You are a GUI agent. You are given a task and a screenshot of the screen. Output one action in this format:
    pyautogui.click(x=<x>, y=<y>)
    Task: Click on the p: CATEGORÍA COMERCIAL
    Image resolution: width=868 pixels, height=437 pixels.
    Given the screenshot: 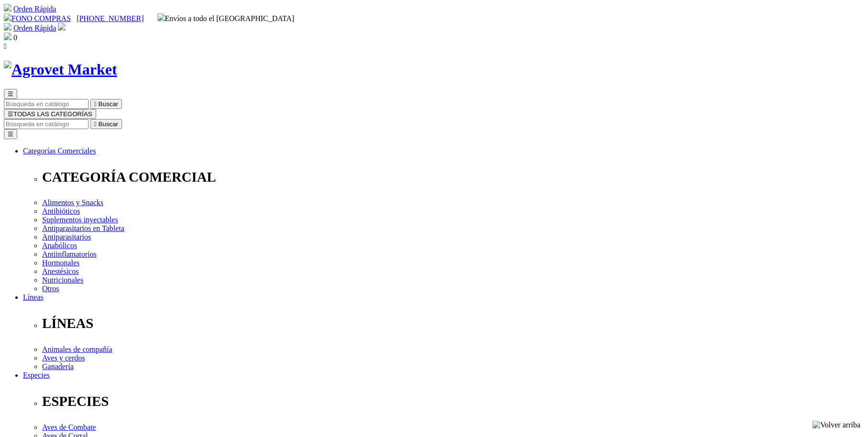 What is the action you would take?
    pyautogui.click(x=453, y=177)
    